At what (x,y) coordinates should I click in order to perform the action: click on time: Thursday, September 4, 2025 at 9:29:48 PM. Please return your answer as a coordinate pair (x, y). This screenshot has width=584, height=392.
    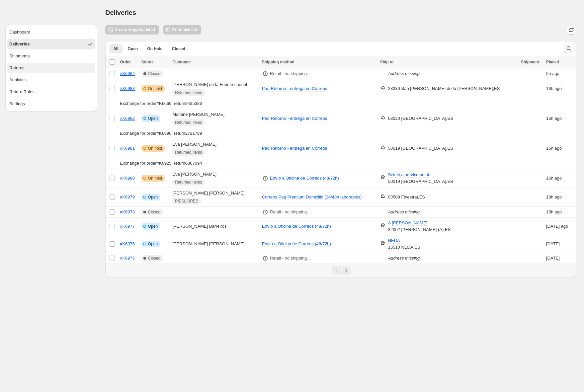
    Looking at the image, I should click on (550, 118).